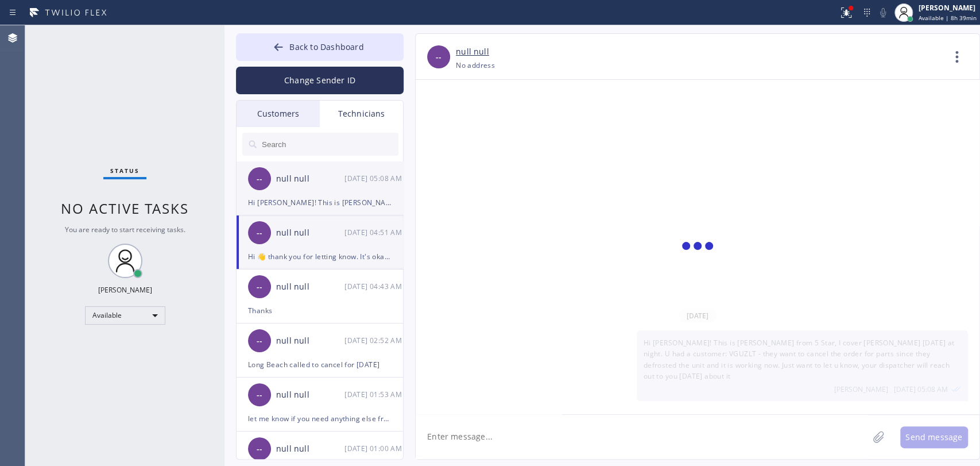 This screenshot has height=466, width=980. Describe the element at coordinates (884, 12) in the screenshot. I see `button: Mute` at that location.